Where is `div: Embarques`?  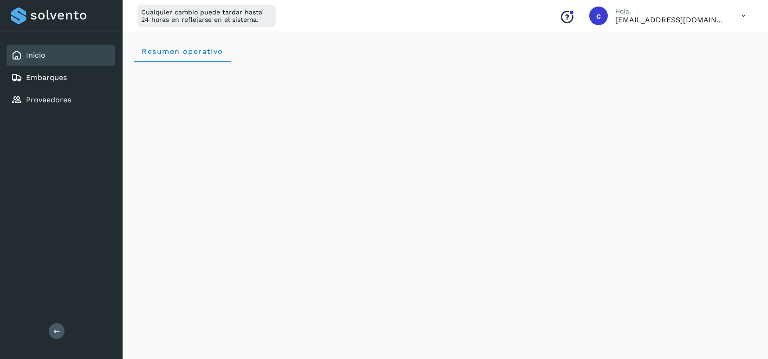
div: Embarques is located at coordinates (61, 78).